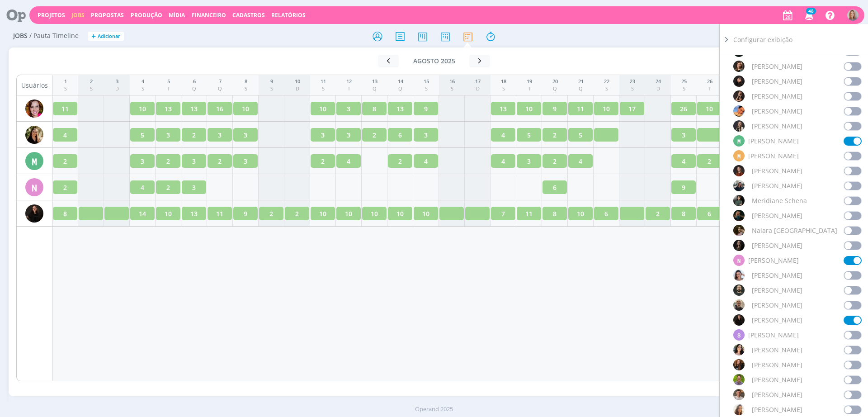 The image size is (868, 417). I want to click on a: Projetos, so click(51, 15).